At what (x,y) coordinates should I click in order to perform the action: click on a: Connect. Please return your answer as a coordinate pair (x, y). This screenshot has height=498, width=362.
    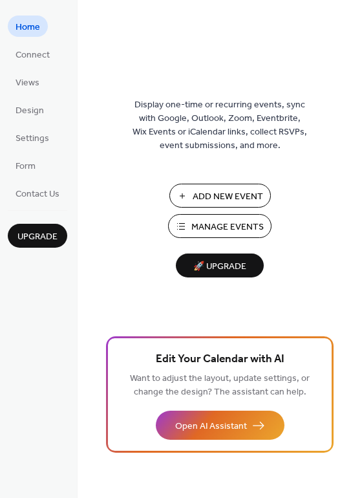
    Looking at the image, I should click on (32, 54).